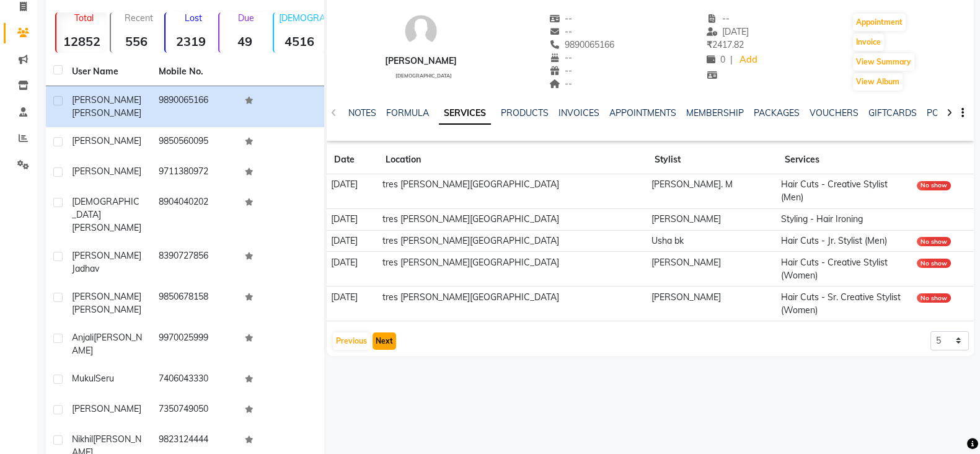 Image resolution: width=980 pixels, height=454 pixels. What do you see at coordinates (194, 107) in the screenshot?
I see `td: 9890065166` at bounding box center [194, 107].